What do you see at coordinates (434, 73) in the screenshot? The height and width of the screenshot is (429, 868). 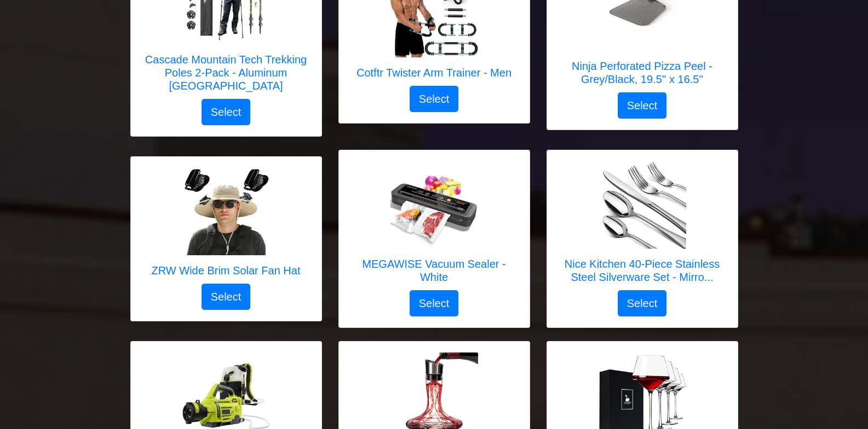 I see `h5: Cotftr Twister Arm Trainer - Men` at bounding box center [434, 73].